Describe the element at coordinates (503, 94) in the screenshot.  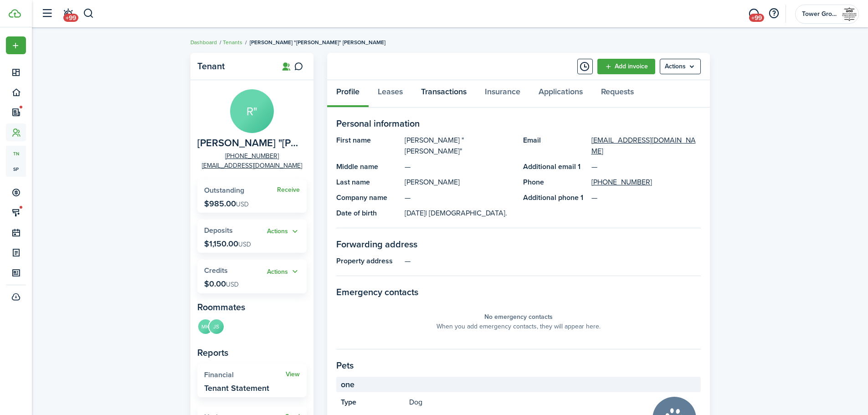
I see `a: Insurance` at that location.